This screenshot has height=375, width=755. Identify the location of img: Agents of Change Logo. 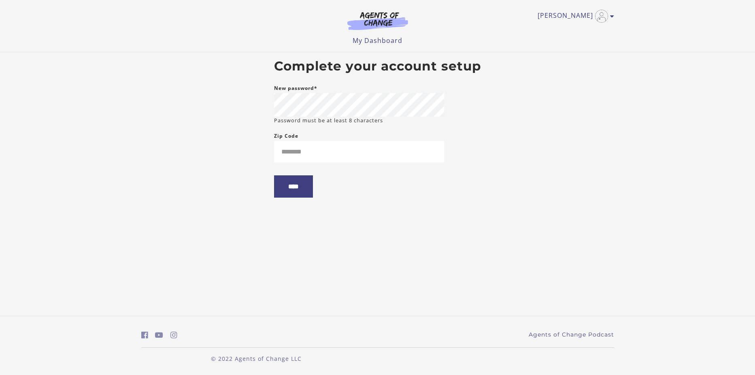
(378, 21).